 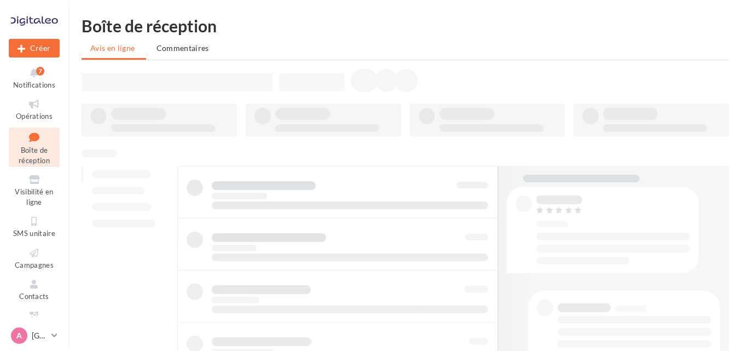 What do you see at coordinates (34, 321) in the screenshot?
I see `a: Médiathèque` at bounding box center [34, 321].